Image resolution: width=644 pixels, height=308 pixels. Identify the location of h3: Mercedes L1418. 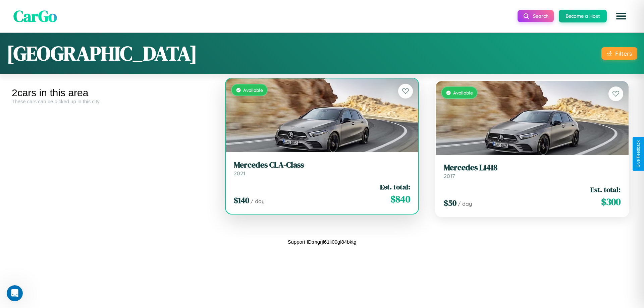
(532, 168).